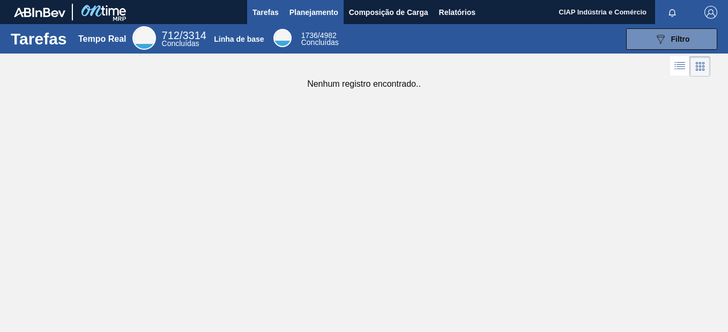  Describe the element at coordinates (389, 12) in the screenshot. I see `span: Composição de Carga` at that location.